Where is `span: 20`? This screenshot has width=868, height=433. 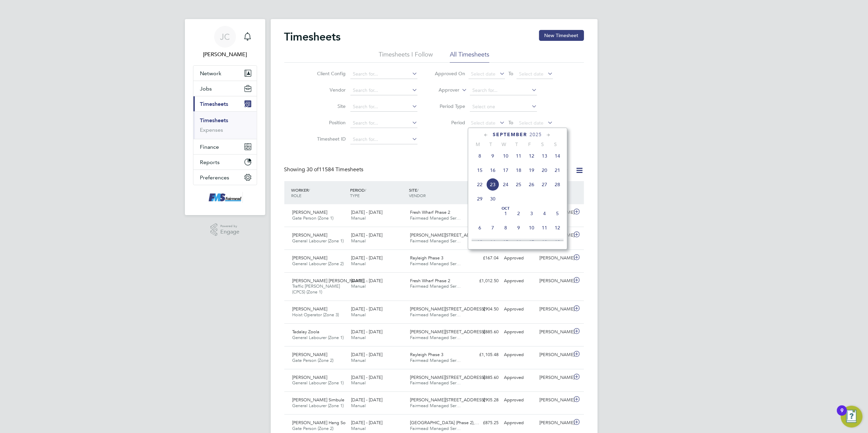
span: 20 is located at coordinates (544, 170).